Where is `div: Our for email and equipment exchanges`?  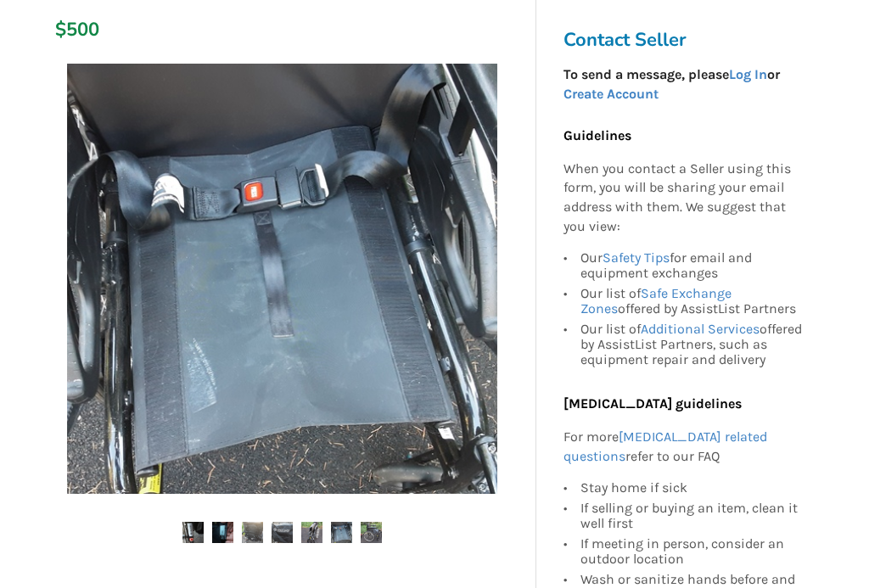 div: Our for email and equipment exchanges is located at coordinates (694, 266).